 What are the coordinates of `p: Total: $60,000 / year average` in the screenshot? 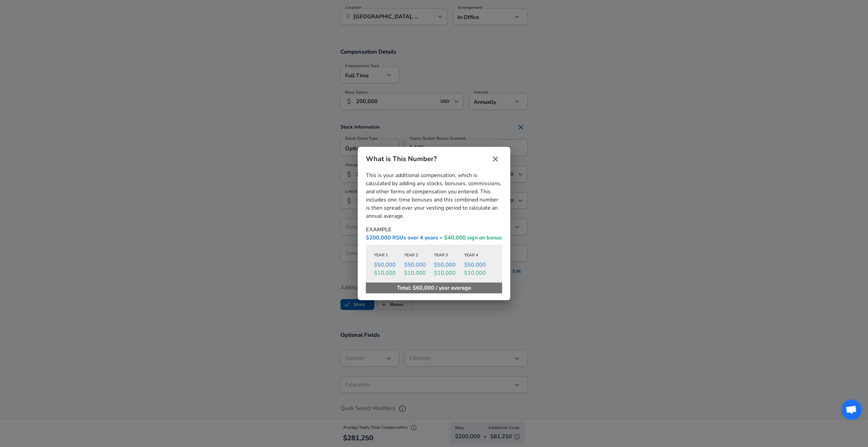 It's located at (434, 288).